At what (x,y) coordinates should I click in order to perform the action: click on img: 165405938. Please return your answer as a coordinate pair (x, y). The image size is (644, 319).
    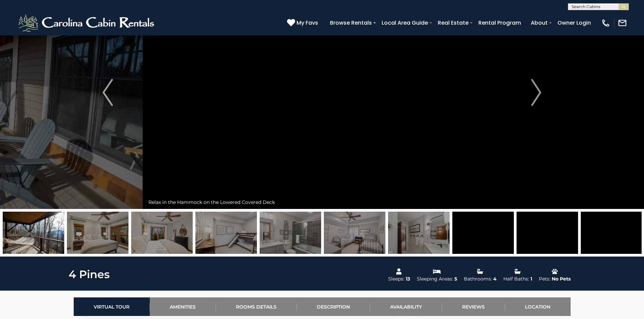
    Looking at the image, I should click on (290, 233).